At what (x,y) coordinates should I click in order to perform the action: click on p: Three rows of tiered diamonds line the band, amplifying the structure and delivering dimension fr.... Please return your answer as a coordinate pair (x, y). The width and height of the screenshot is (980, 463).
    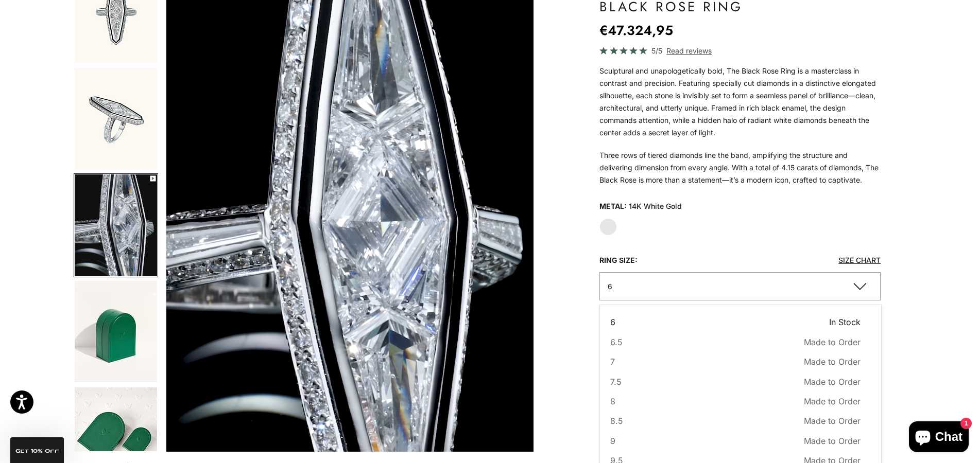
    Looking at the image, I should click on (740, 168).